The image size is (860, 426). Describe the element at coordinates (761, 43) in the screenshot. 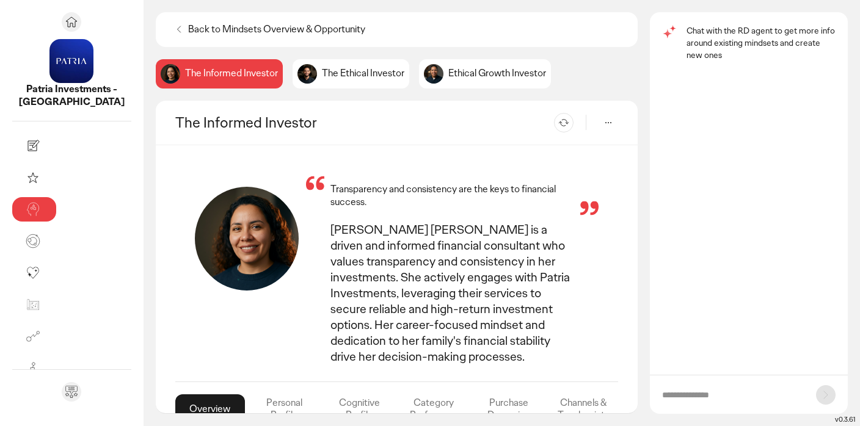

I see `p: Chat with the RD agent to get more info around existing mindsets and create new ones` at that location.